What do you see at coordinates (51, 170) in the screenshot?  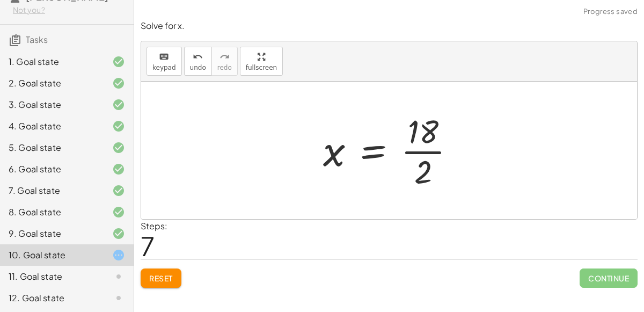 I see `div: 6. Goal state` at bounding box center [51, 170].